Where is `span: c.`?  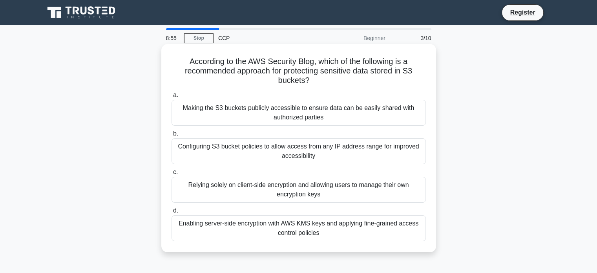 span: c. is located at coordinates (175, 171).